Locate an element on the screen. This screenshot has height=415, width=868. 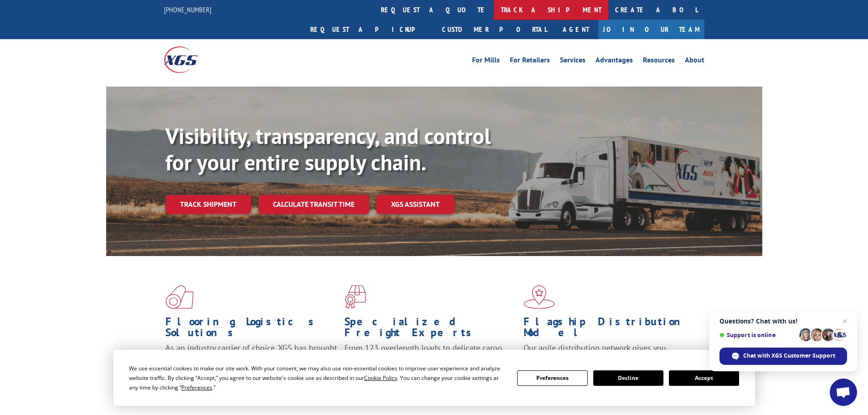
h1: Flooring Logistics Solutions is located at coordinates (252, 330).